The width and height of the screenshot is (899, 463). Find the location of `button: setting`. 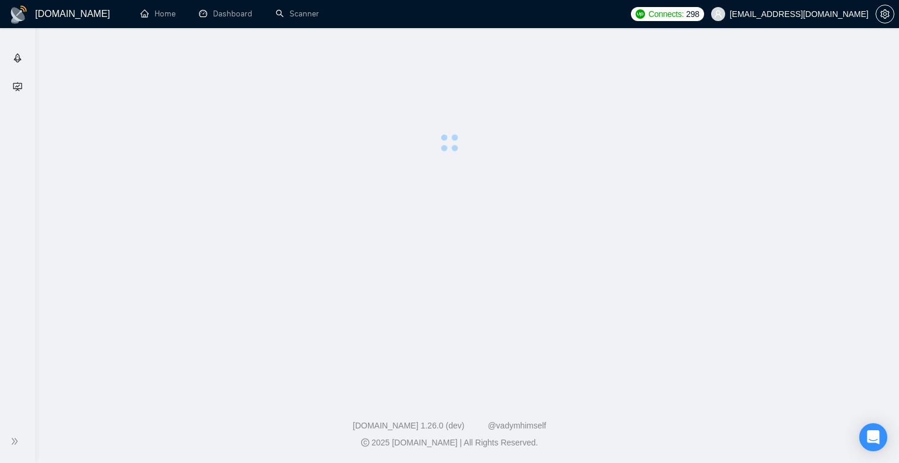

button: setting is located at coordinates (885, 14).